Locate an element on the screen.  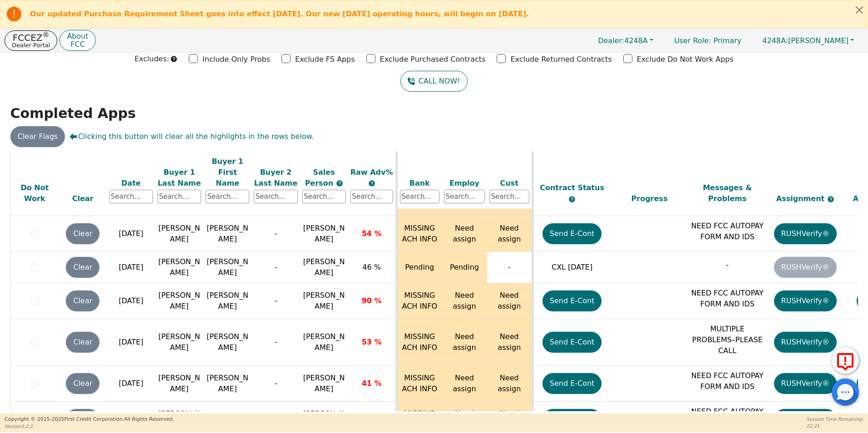
a: CALL NOW! is located at coordinates (433, 81).